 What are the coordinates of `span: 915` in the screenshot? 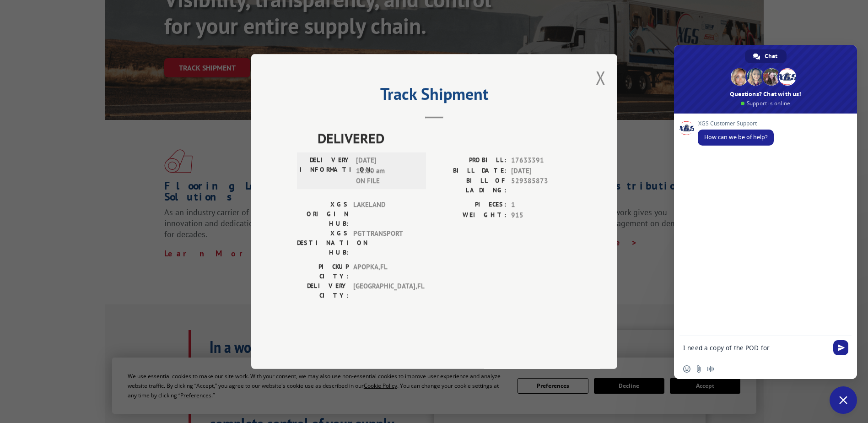 It's located at (542, 215).